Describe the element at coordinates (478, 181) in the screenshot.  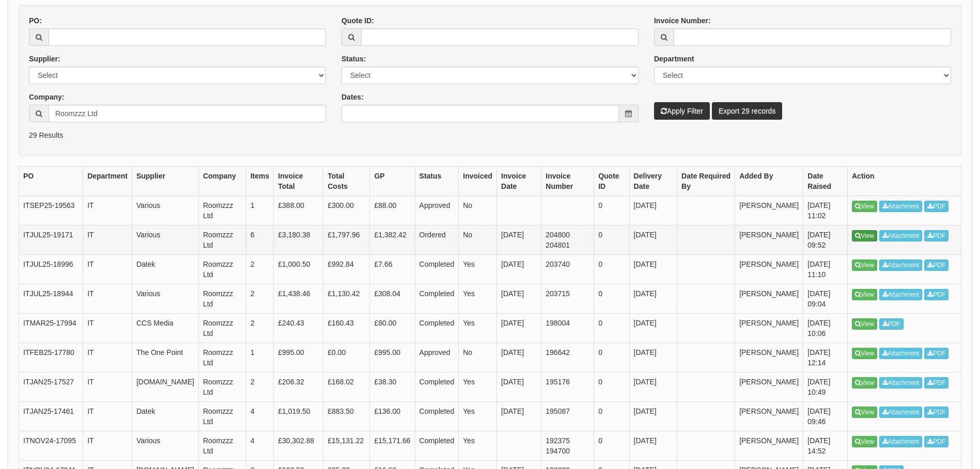
I see `th: Invoiced` at that location.